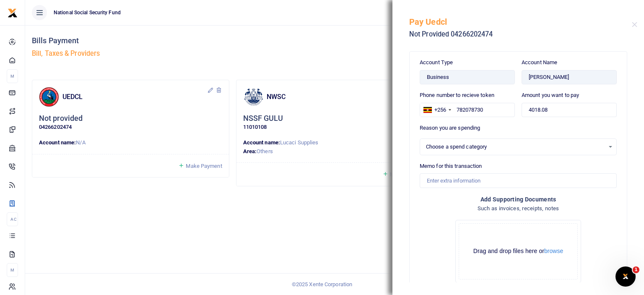  Describe the element at coordinates (518, 181) in the screenshot. I see `input: Enter extra information` at that location.